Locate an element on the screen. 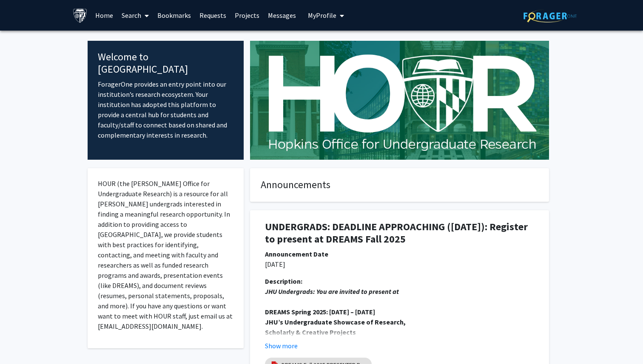 This screenshot has height=364, width=643. img: Cover Image is located at coordinates (399, 100).